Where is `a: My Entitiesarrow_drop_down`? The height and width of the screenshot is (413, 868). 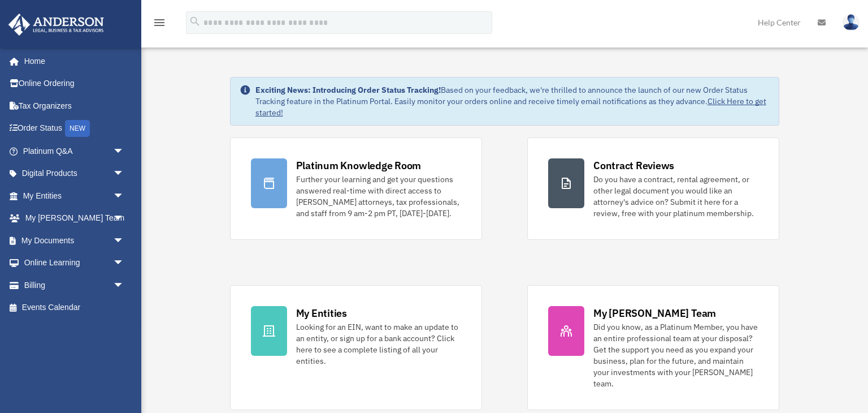
a: My Entitiesarrow_drop_down is located at coordinates (75, 195).